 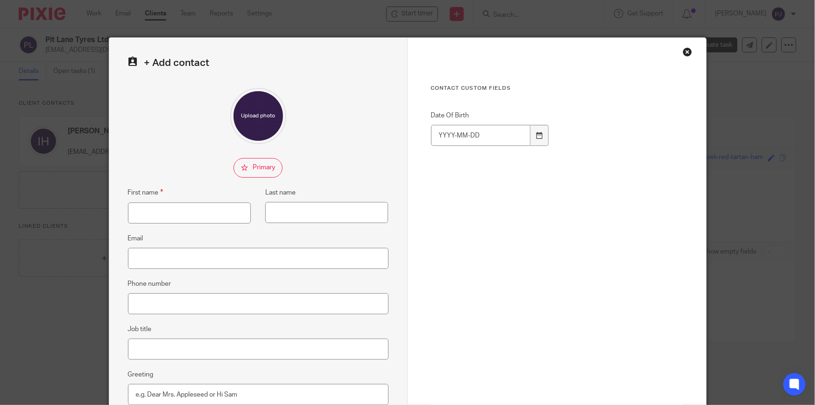 I want to click on label: Phone number, so click(x=149, y=284).